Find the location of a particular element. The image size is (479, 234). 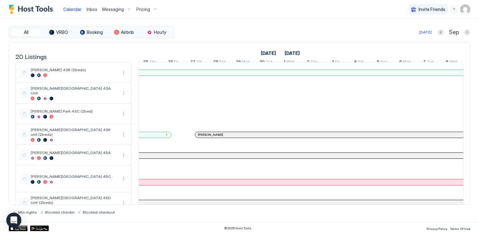

span: © 2025 Host Tools is located at coordinates (238, 228).